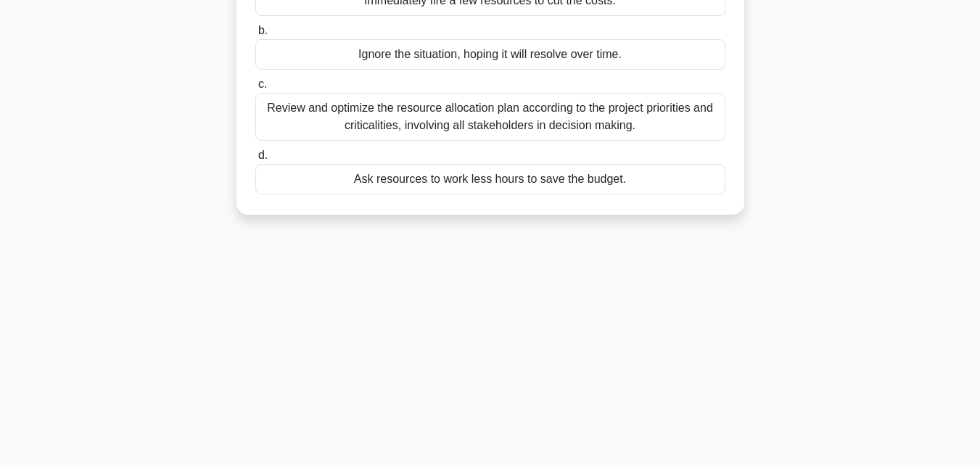  I want to click on div: Ignore the situation, hoping it will resolve over time., so click(490, 55).